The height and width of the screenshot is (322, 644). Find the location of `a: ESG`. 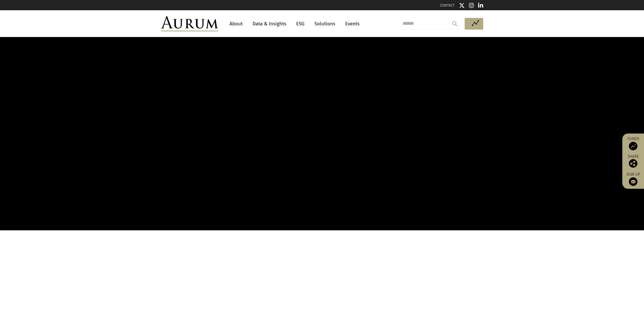

a: ESG is located at coordinates (300, 24).